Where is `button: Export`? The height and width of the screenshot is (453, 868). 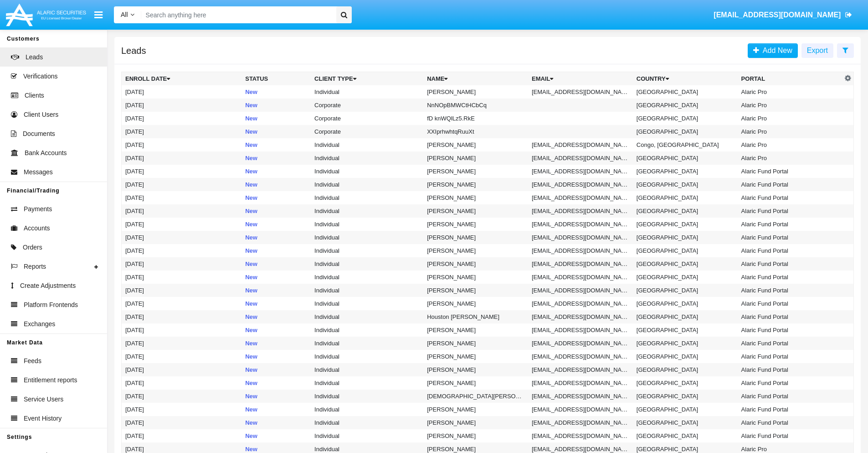 button: Export is located at coordinates (817, 51).